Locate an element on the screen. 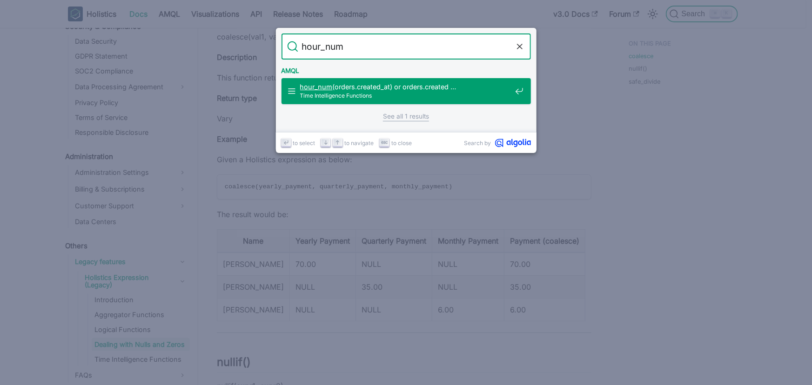 The image size is (812, 385). svg: Enter key is located at coordinates (286, 142).